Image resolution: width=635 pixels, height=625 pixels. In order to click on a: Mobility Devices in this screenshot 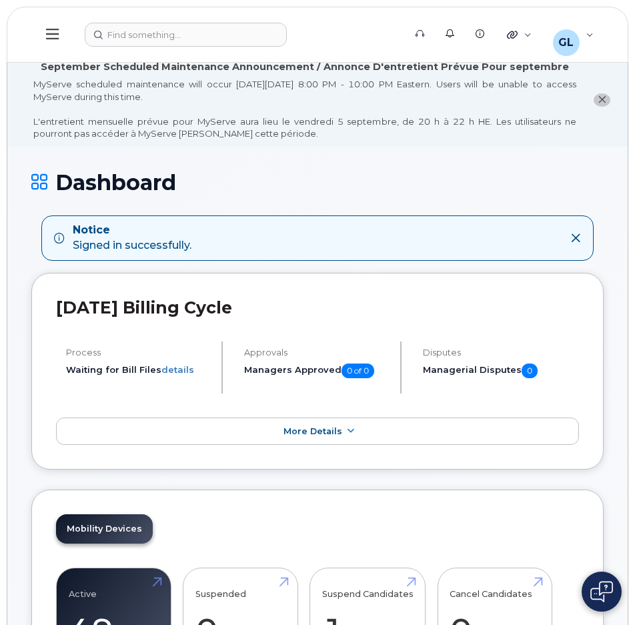, I will do `click(104, 529)`.